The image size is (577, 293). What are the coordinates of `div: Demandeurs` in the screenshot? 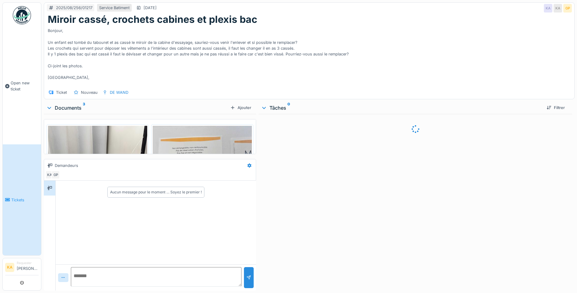 It's located at (66, 165).